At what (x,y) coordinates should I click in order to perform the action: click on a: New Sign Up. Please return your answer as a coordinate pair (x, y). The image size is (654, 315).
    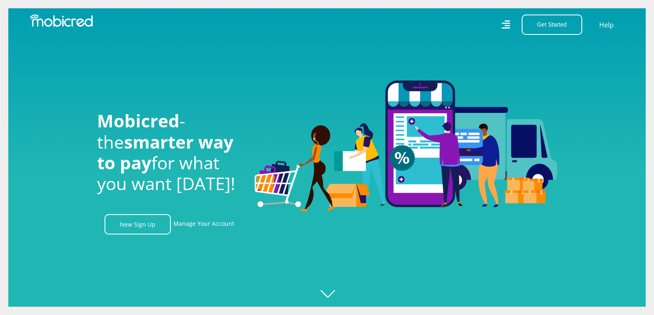
    Looking at the image, I should click on (138, 224).